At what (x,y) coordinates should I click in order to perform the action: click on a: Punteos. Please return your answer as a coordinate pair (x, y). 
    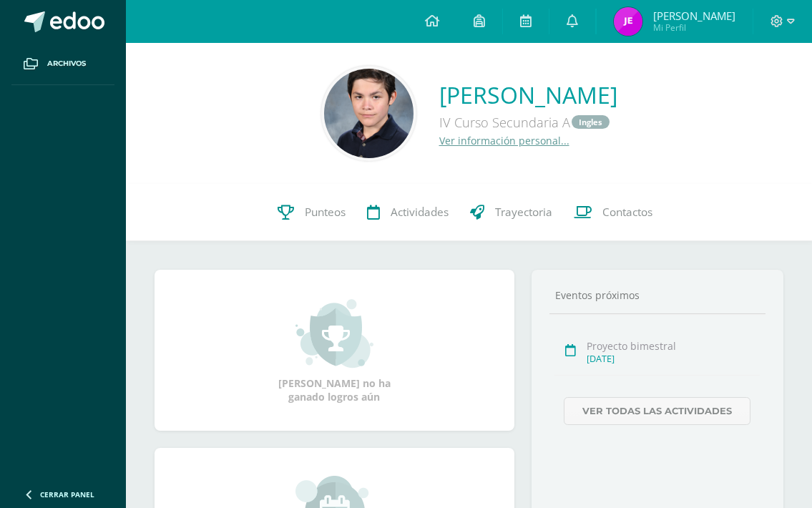
    Looking at the image, I should click on (311, 212).